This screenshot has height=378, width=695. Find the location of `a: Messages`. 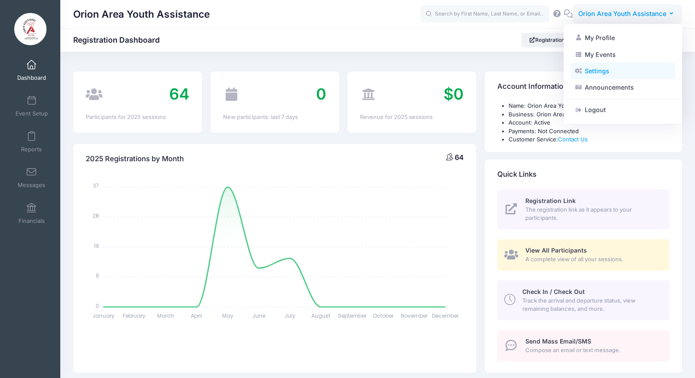

a: Messages is located at coordinates (31, 177).